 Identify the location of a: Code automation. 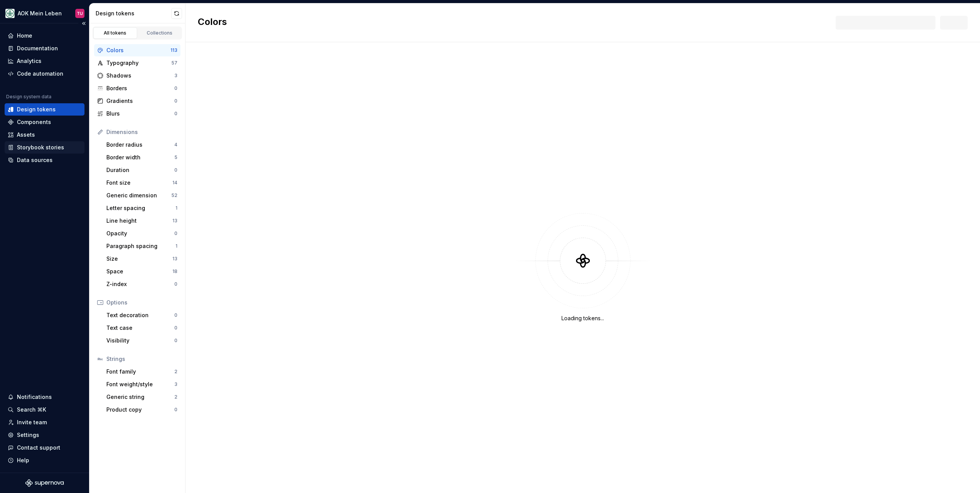
(44, 73).